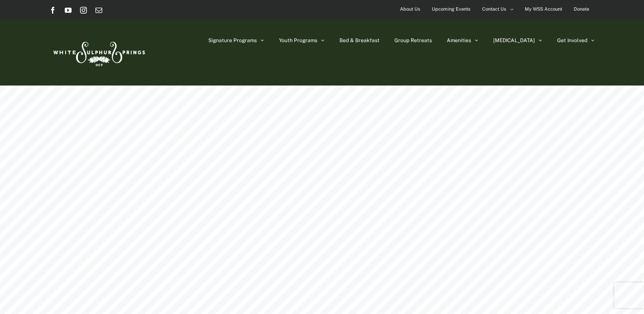 The image size is (644, 314). What do you see at coordinates (410, 9) in the screenshot?
I see `span: About Us` at bounding box center [410, 9].